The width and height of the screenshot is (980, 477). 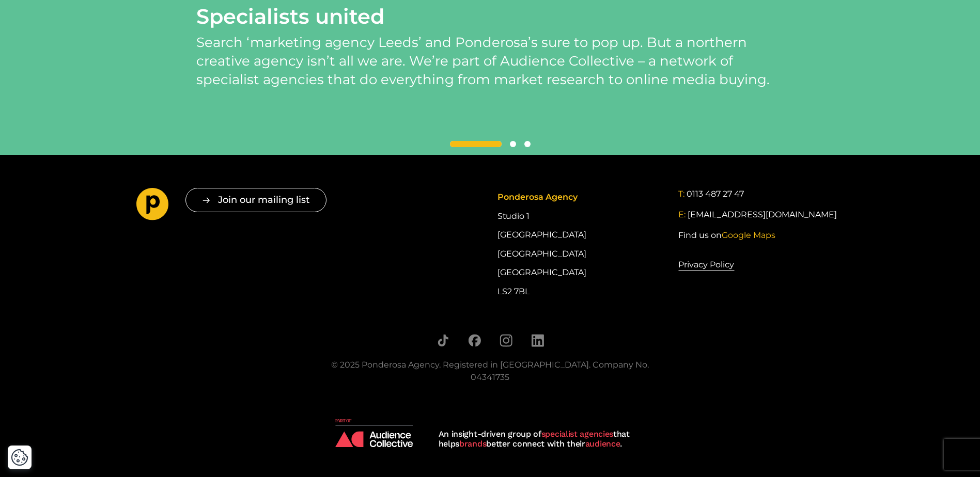 What do you see at coordinates (727, 235) in the screenshot?
I see `a: Find us onGoogle Maps` at bounding box center [727, 235].